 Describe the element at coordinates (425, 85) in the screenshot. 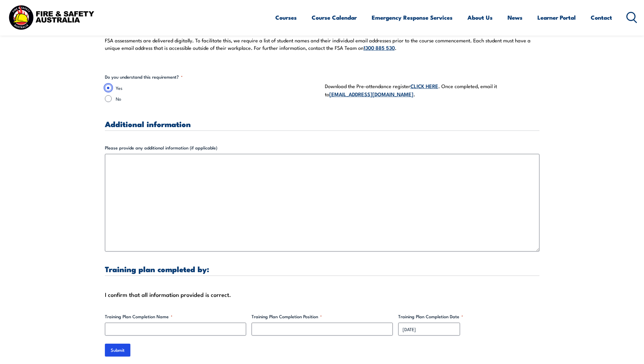

I see `a: CLICK HERE` at that location.